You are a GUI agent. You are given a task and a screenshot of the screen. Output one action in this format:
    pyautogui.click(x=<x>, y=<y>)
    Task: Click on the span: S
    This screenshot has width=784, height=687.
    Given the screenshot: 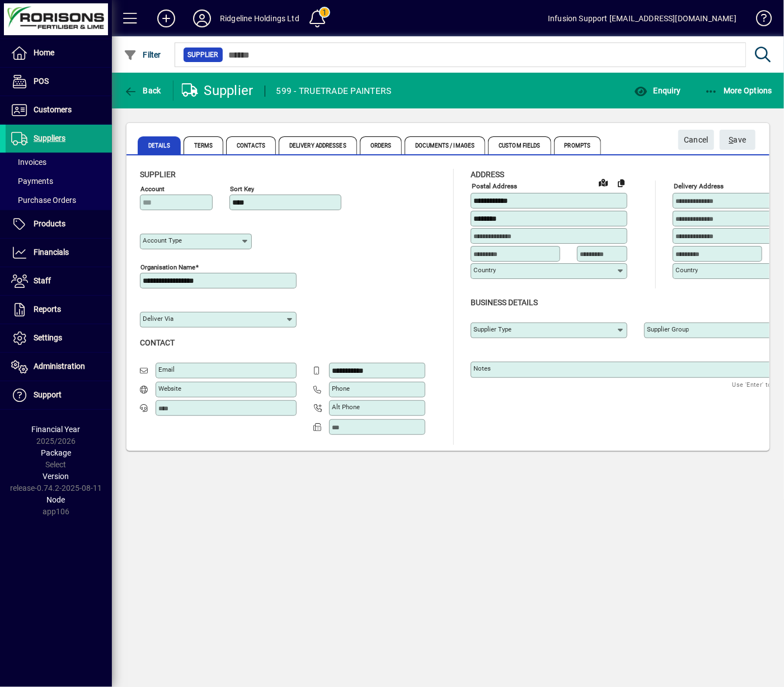 What is the action you would take?
    pyautogui.click(x=731, y=139)
    